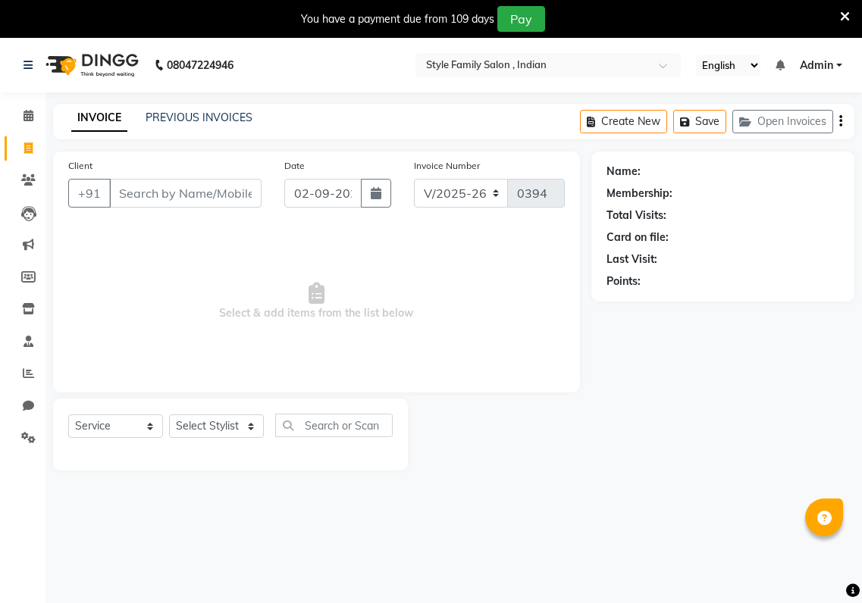  What do you see at coordinates (782, 121) in the screenshot?
I see `button: Open Invoices` at bounding box center [782, 121].